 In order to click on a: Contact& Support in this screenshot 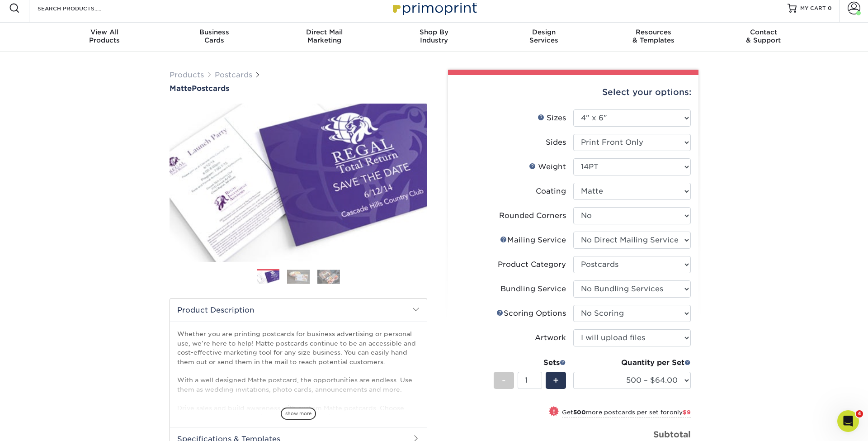, I will do `click(763, 37)`.